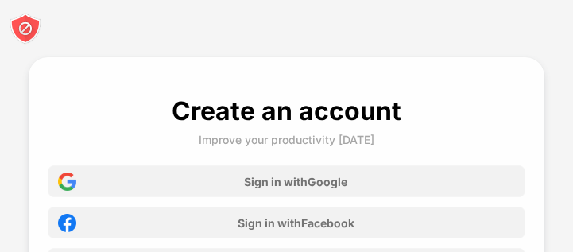  I want to click on div: Sign in with Google, so click(296, 181).